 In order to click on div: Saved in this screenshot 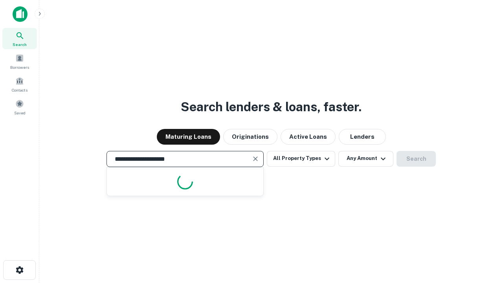, I will do `click(20, 107)`.